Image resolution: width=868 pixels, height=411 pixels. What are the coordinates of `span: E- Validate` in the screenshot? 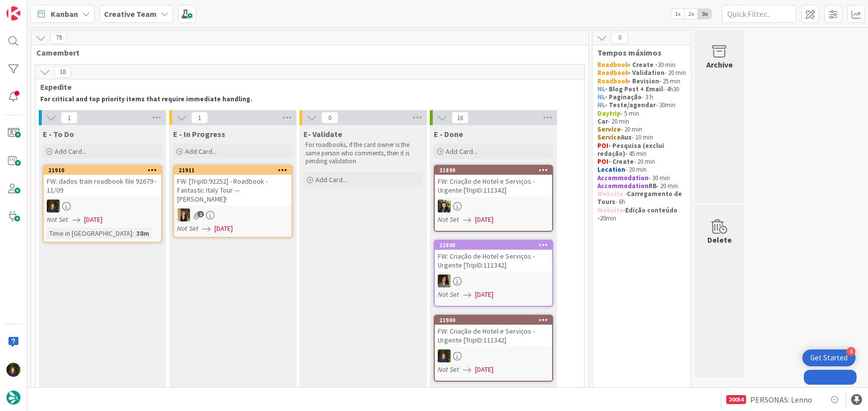 It's located at (323, 134).